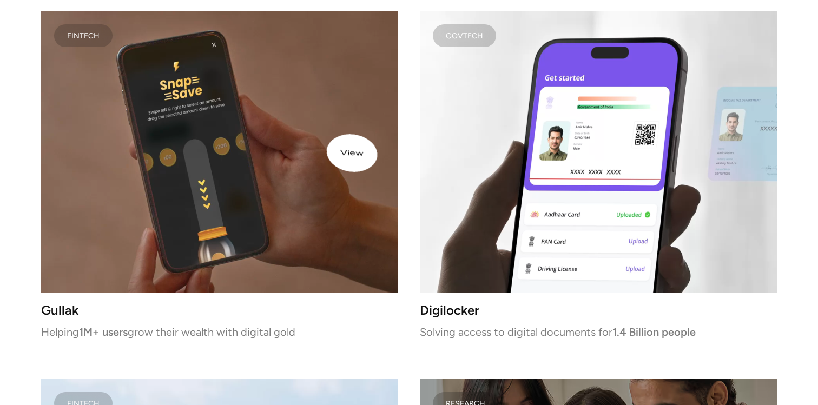 The height and width of the screenshot is (405, 818). What do you see at coordinates (598, 311) in the screenshot?
I see `h3: Digilocker` at bounding box center [598, 311].